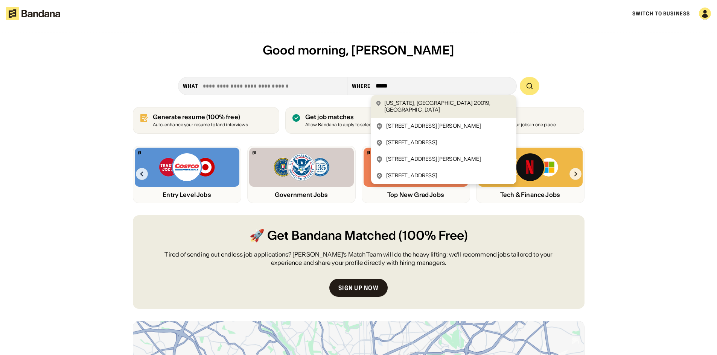 This screenshot has height=355, width=717. Describe the element at coordinates (33, 14) in the screenshot. I see `img: Bandana logotype` at that location.